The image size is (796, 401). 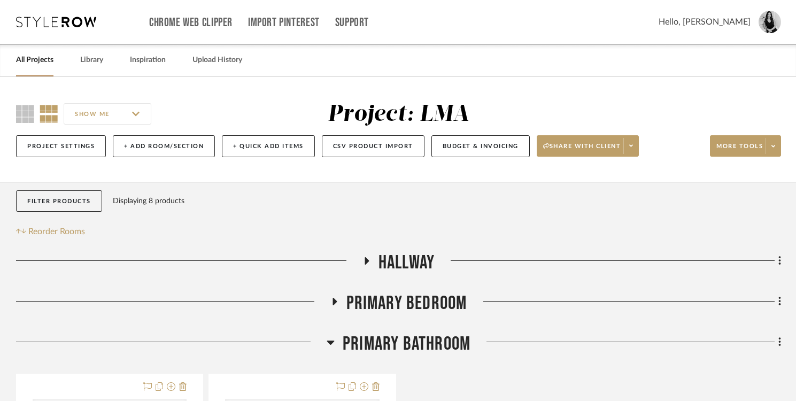 What do you see at coordinates (352, 22) in the screenshot?
I see `a: Support` at bounding box center [352, 22].